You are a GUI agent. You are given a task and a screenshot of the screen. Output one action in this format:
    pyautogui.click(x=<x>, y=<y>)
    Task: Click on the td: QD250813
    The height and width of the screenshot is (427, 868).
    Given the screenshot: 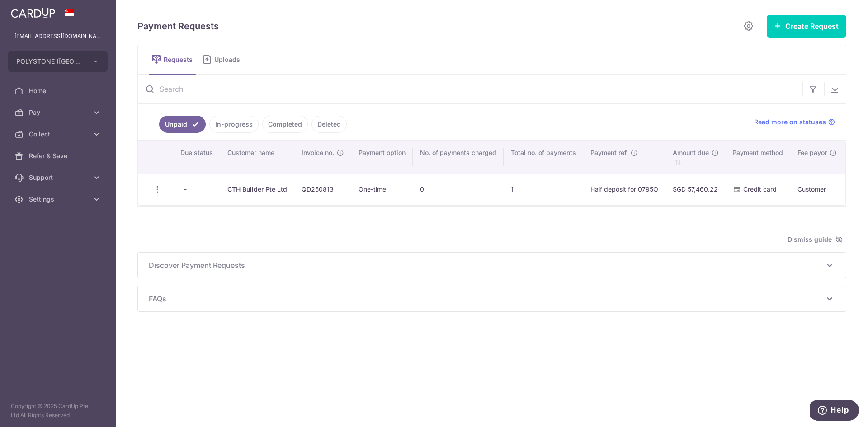 What is the action you would take?
    pyautogui.click(x=322, y=190)
    